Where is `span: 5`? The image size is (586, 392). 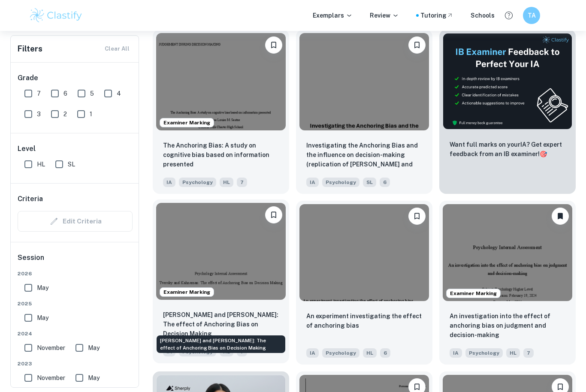 span: 5 is located at coordinates (92, 94).